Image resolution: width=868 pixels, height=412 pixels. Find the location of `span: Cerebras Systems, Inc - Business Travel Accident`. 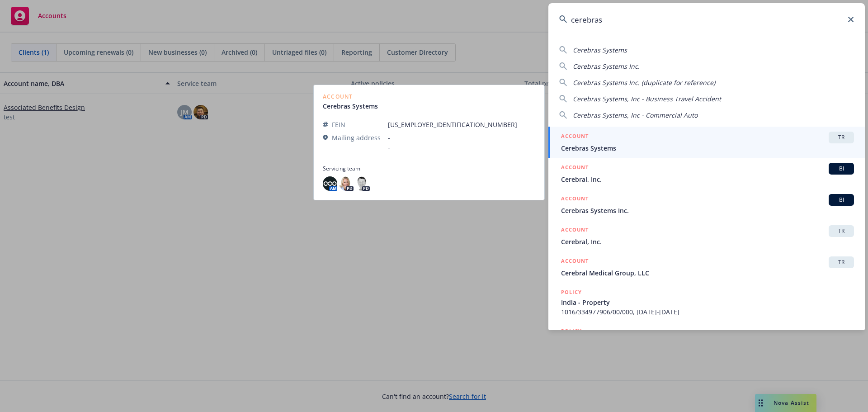

span: Cerebras Systems, Inc - Business Travel Accident is located at coordinates (647, 99).